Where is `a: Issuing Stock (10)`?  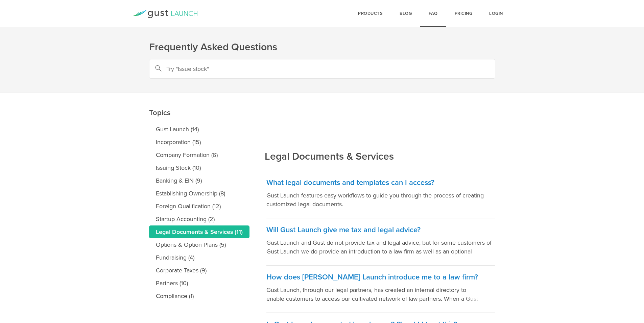
a: Issuing Stock (10) is located at coordinates (199, 168).